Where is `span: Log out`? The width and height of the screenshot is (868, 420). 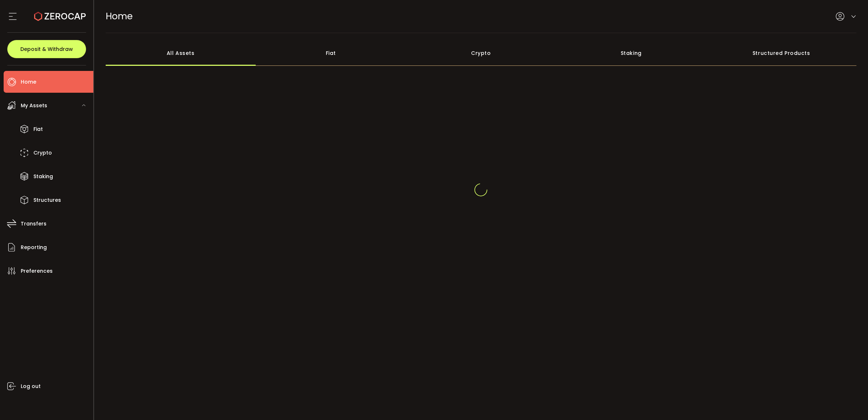
span: Log out is located at coordinates (31, 386).